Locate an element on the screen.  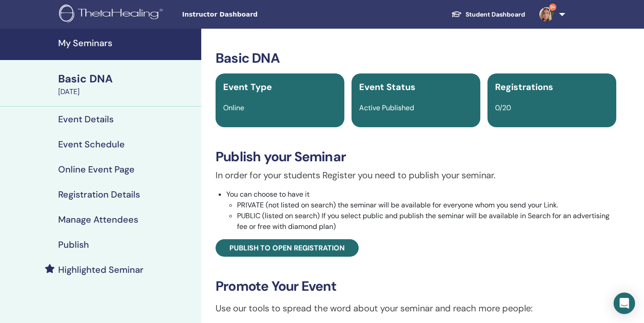
span: Event Status is located at coordinates (387, 87).